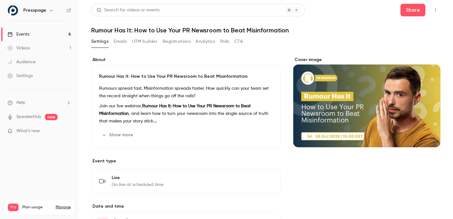  I want to click on button: Show more, so click(118, 135).